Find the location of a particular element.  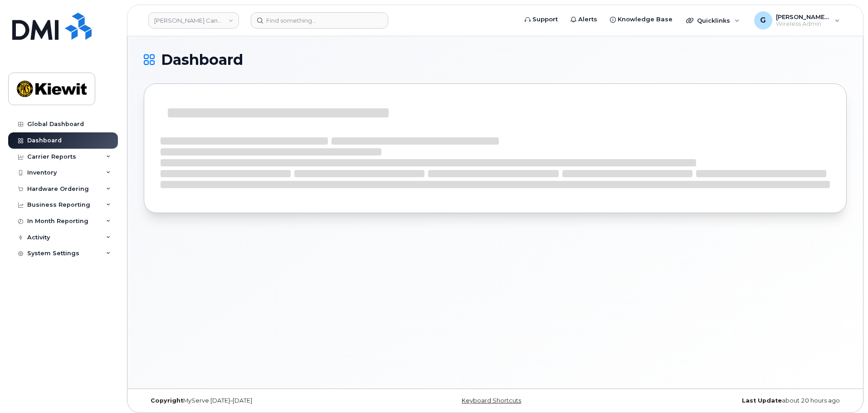

strong: Last Update is located at coordinates (762, 400).